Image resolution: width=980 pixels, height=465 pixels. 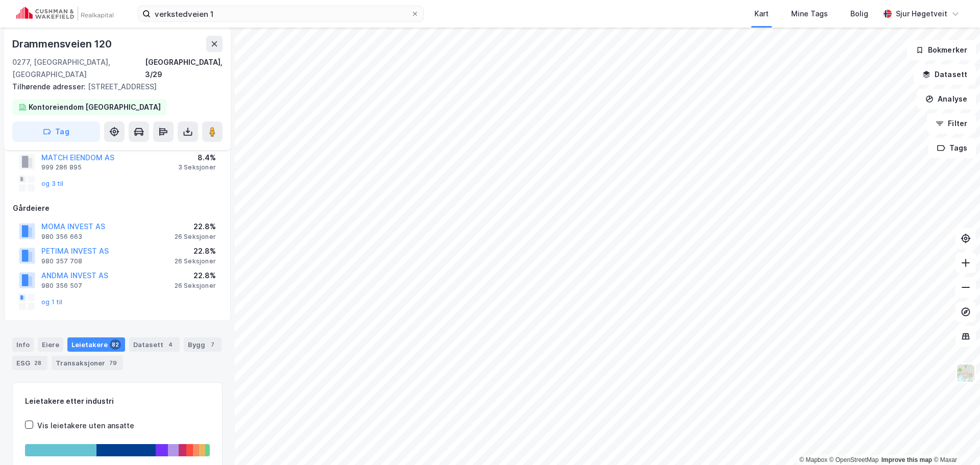 I want to click on div: Mine Tags, so click(x=809, y=14).